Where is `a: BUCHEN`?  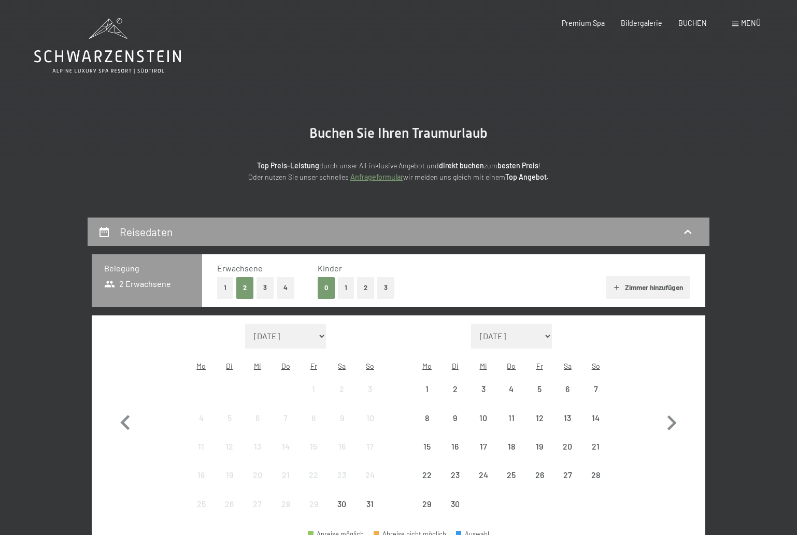 a: BUCHEN is located at coordinates (692, 23).